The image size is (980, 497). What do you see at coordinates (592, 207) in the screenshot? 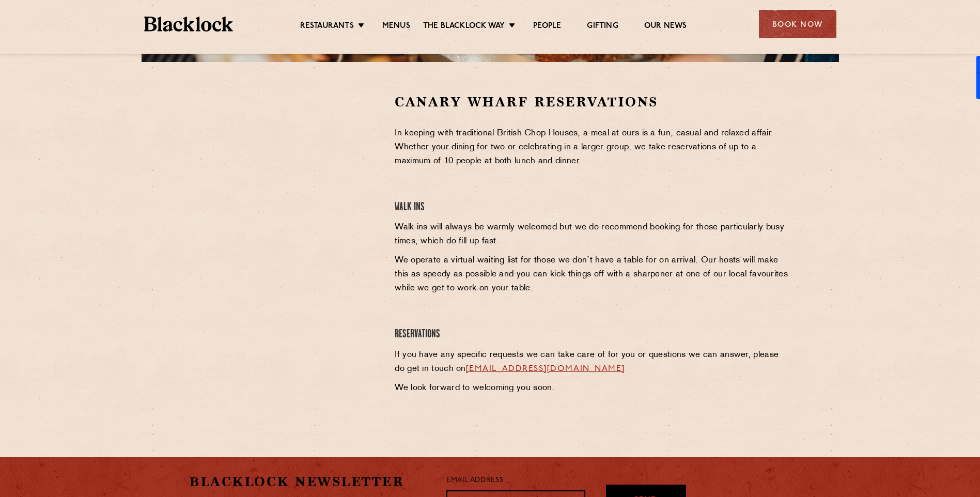
I see `h4: Walk Ins` at bounding box center [592, 207].